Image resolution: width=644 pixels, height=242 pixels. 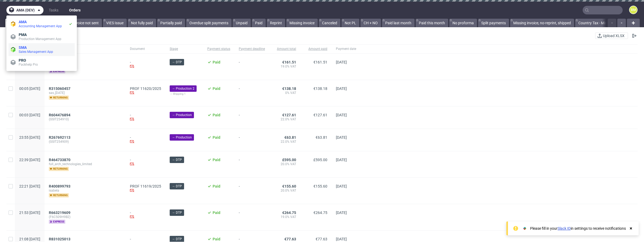 What do you see at coordinates (85, 142) in the screenshot?
I see `span: (GSIT254909)` at bounding box center [85, 142].